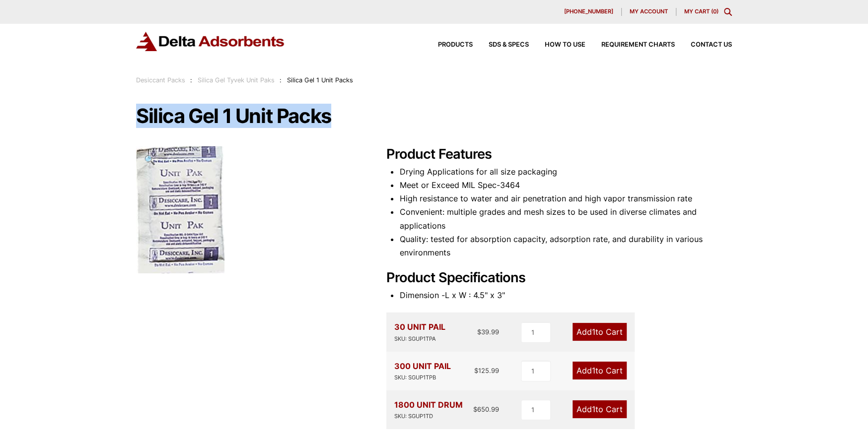 This screenshot has width=868, height=431. What do you see at coordinates (181, 210) in the screenshot?
I see `img: Silica Gel 1 Unit Packs` at bounding box center [181, 210].